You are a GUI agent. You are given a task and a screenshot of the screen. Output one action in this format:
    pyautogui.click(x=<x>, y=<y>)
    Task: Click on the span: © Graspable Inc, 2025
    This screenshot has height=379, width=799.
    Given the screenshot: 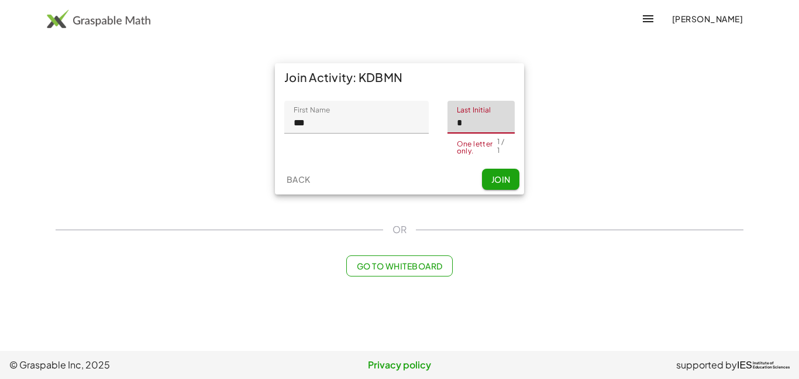 What is the action you would take?
    pyautogui.click(x=139, y=365)
    